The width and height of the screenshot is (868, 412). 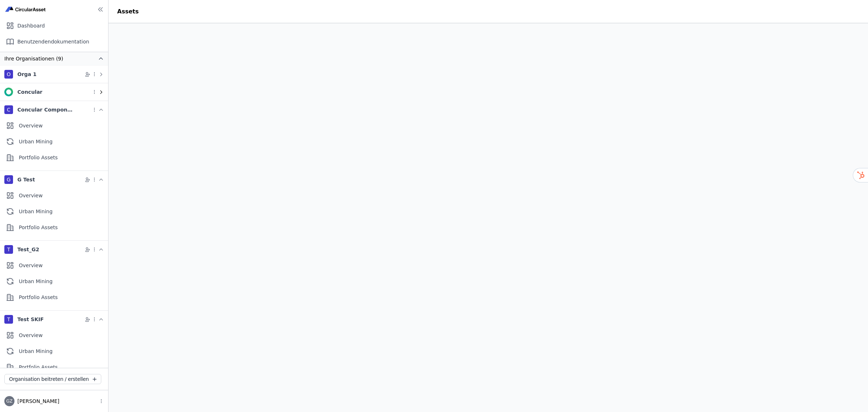 I want to click on div: C, so click(x=9, y=110).